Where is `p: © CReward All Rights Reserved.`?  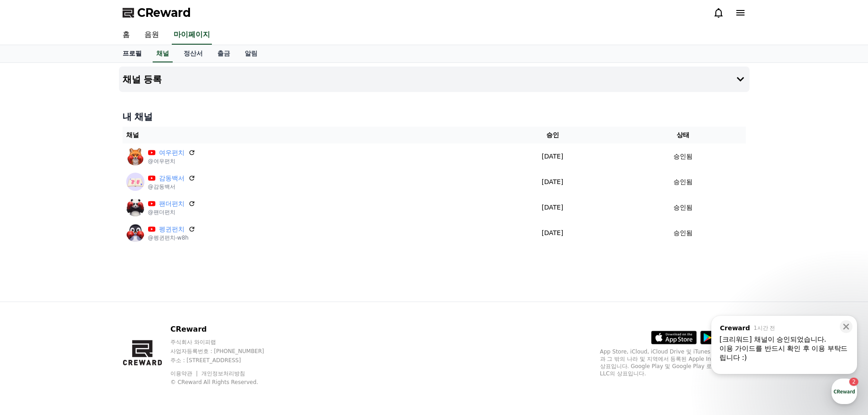 p: © CReward All Rights Reserved. is located at coordinates (226, 382).